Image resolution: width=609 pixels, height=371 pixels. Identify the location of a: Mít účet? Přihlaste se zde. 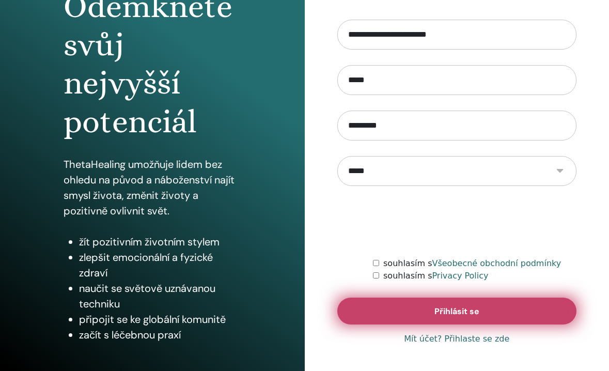
(456, 339).